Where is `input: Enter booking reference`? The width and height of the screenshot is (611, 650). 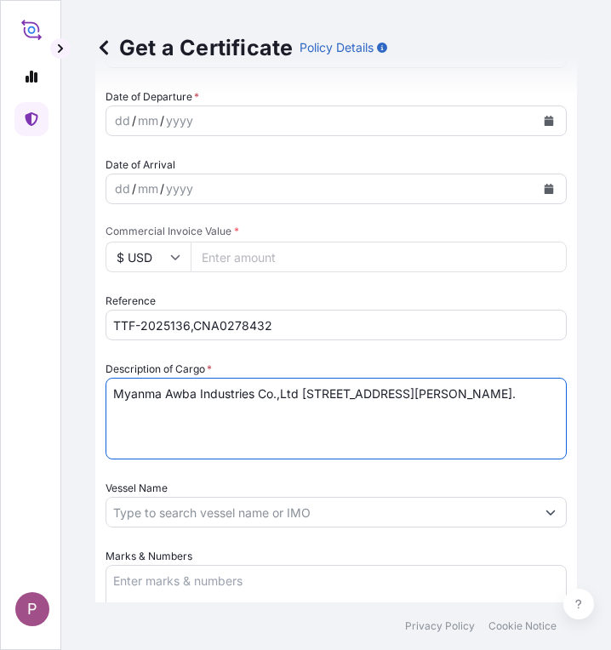 input: Enter booking reference is located at coordinates (336, 325).